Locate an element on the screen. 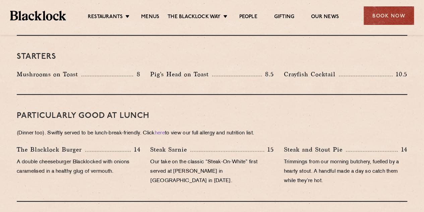 This screenshot has height=212, width=424. p: (Dinner too). Swiftly served to be lunch-break-friendly. Click to view our full allergy and nutri... is located at coordinates (212, 133).